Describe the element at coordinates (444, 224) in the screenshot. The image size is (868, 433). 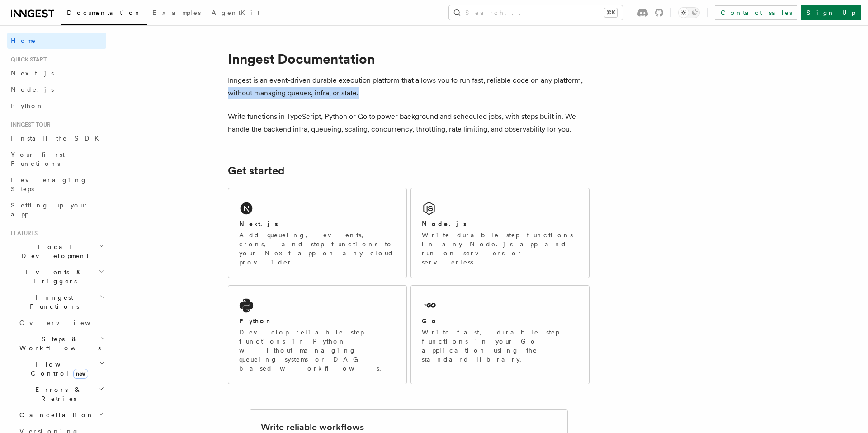
I see `h2: Node.js` at that location.